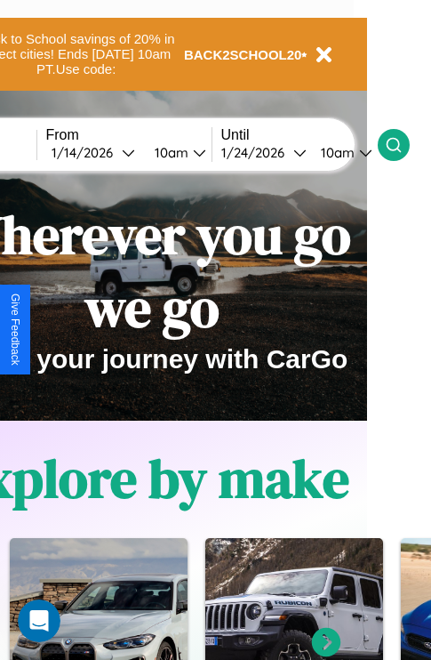 Image resolution: width=431 pixels, height=660 pixels. Describe the element at coordinates (129, 135) in the screenshot. I see `label: From` at that location.